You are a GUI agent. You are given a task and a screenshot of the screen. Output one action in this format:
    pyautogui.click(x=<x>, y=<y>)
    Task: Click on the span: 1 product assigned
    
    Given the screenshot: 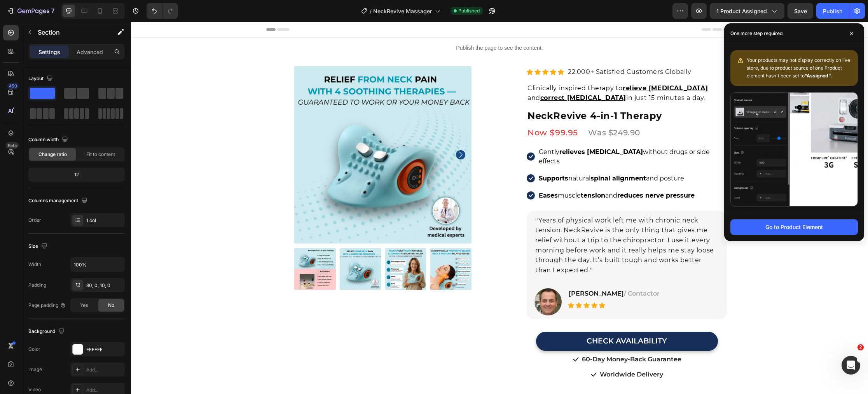 What is the action you would take?
    pyautogui.click(x=741, y=10)
    